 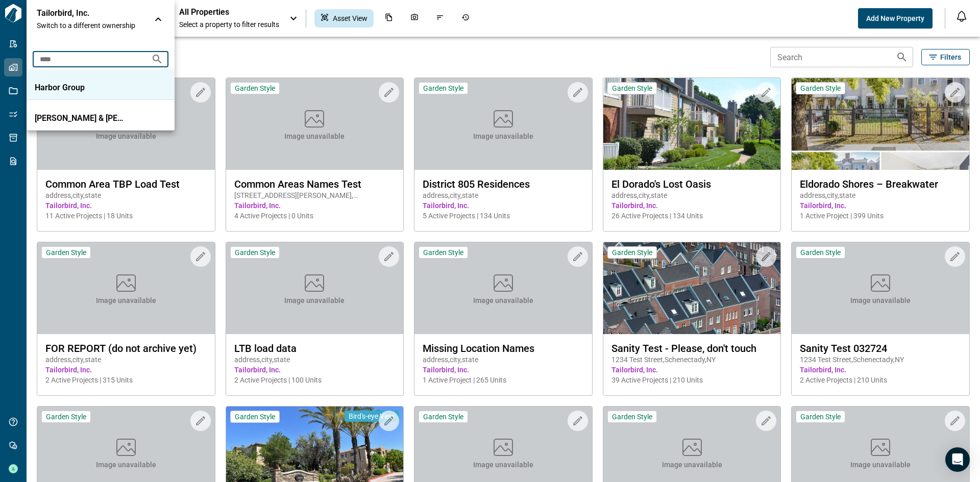 I want to click on button: Search organizations, so click(x=157, y=59).